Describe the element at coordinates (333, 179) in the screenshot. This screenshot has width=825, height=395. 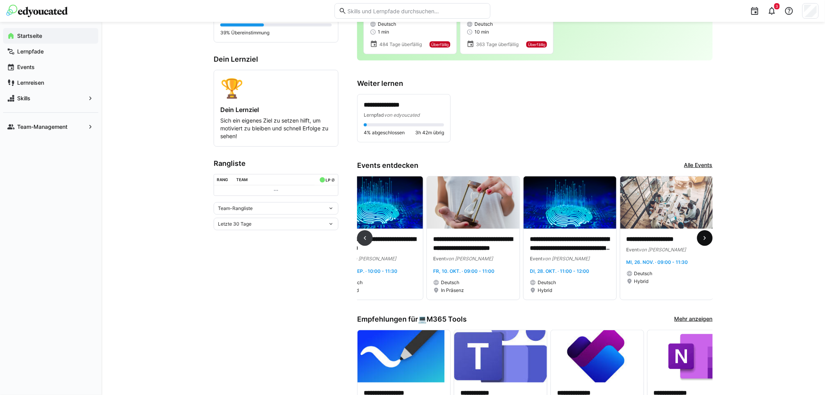
I see `a: ø` at that location.